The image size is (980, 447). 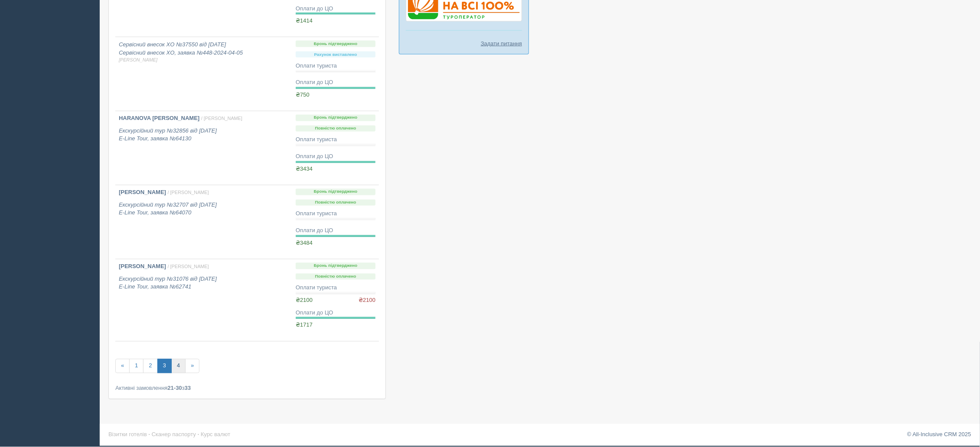 I want to click on p: Рахунок виставлено, so click(x=336, y=55).